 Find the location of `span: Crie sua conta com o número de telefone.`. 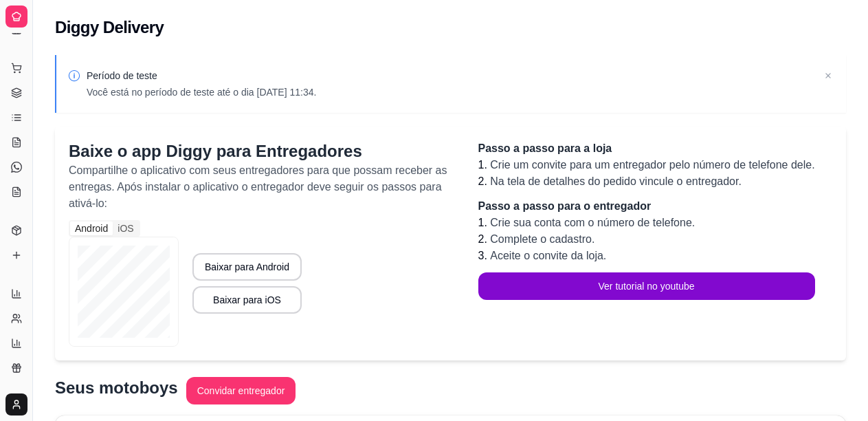

span: Crie sua conta com o número de telefone. is located at coordinates (592, 222).